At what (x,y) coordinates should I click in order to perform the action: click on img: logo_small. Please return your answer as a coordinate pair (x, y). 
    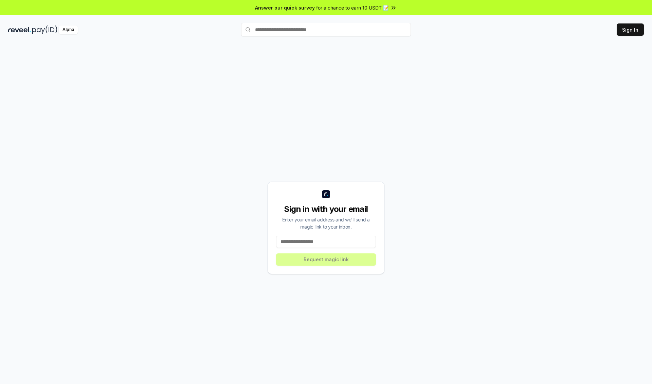
    Looking at the image, I should click on (326, 194).